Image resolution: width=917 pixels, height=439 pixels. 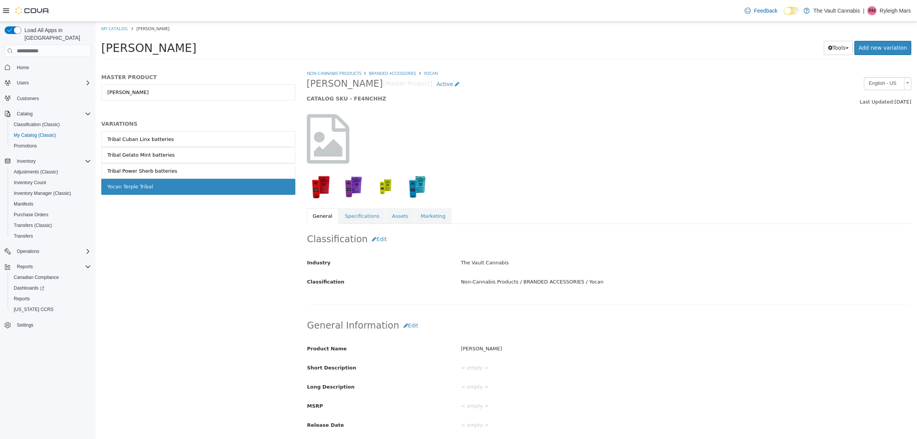 I want to click on button: My Catalog (Classic), so click(x=51, y=135).